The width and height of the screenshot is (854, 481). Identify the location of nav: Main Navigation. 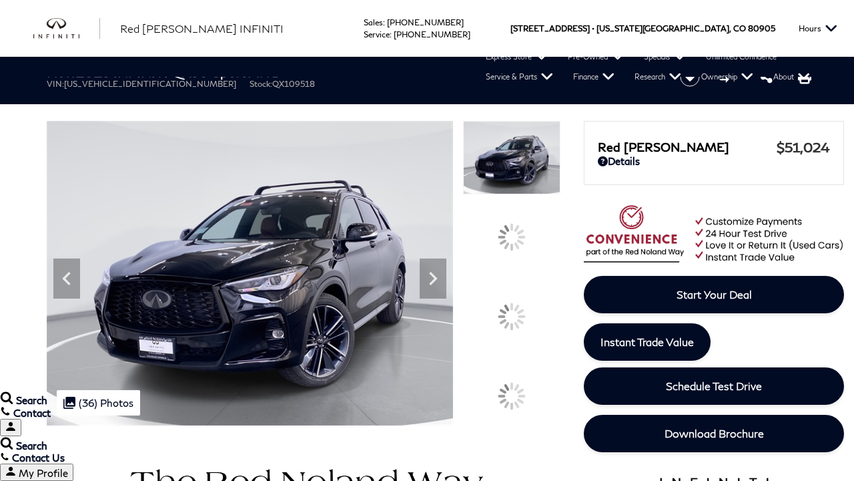
(434, 67).